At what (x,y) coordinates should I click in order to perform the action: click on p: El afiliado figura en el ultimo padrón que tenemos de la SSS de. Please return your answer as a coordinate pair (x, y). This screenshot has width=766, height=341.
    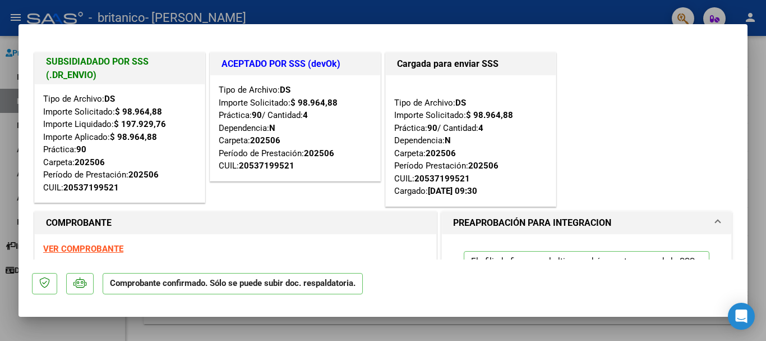
    Looking at the image, I should click on (587, 272).